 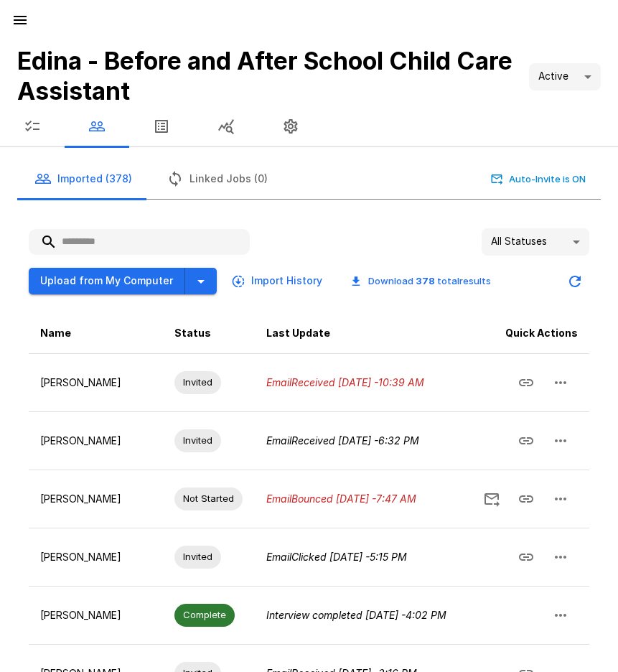 I want to click on button: Auto-Invite is ON, so click(x=538, y=179).